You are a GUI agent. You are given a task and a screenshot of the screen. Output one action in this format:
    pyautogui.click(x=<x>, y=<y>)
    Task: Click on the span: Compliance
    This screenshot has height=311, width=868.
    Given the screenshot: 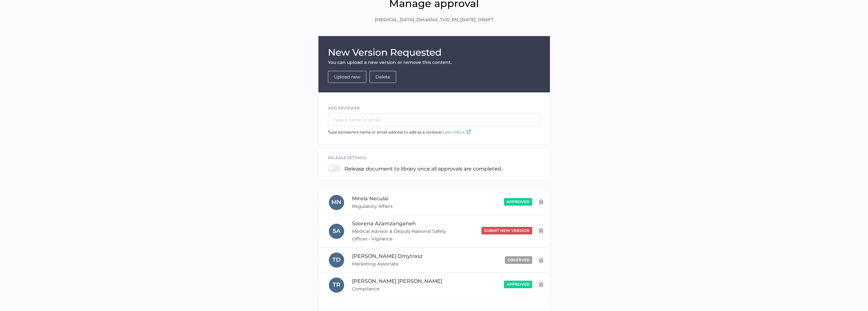 What is the action you would take?
    pyautogui.click(x=399, y=289)
    